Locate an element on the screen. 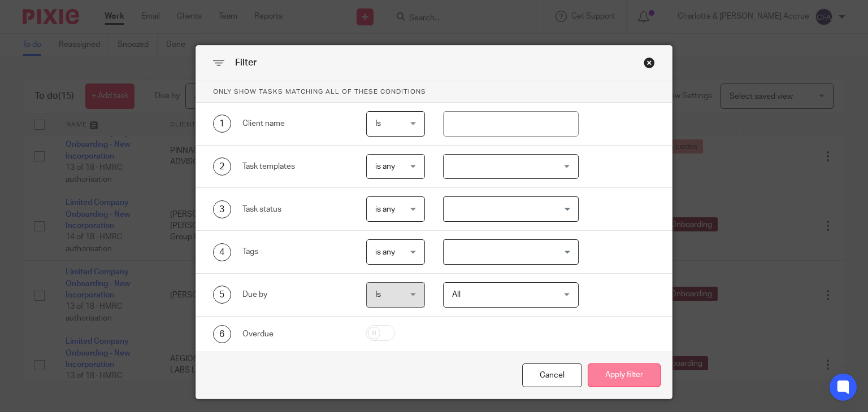  span: All is located at coordinates (456, 294).